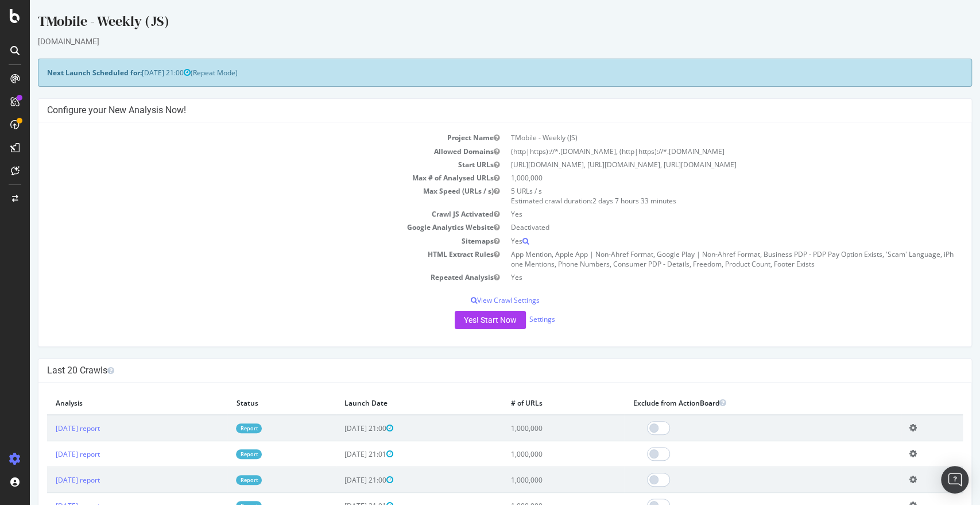 The width and height of the screenshot is (980, 505). Describe the element at coordinates (246, 177) in the screenshot. I see `td: Max # of Analysed URLs` at that location.